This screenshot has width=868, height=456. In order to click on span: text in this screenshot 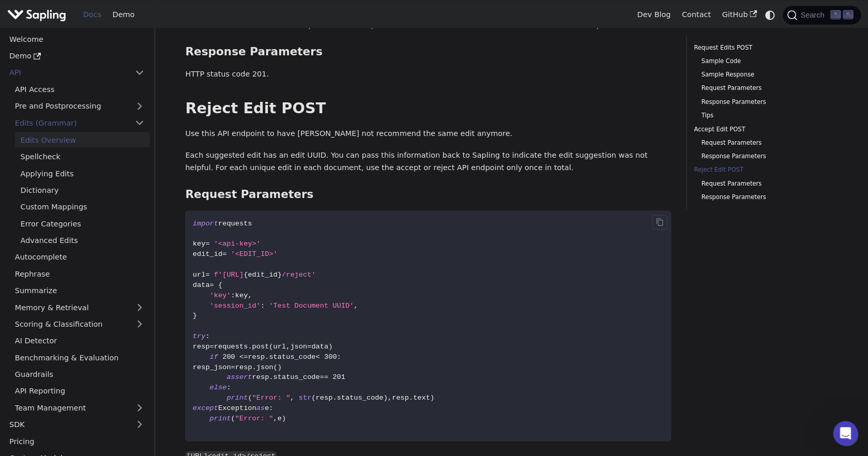, I will do `click(421, 397)`.